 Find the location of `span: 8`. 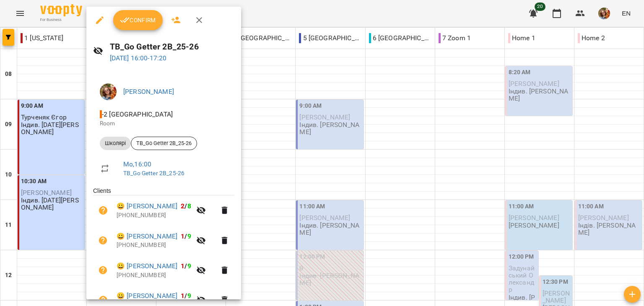

span: 8 is located at coordinates (189, 206).